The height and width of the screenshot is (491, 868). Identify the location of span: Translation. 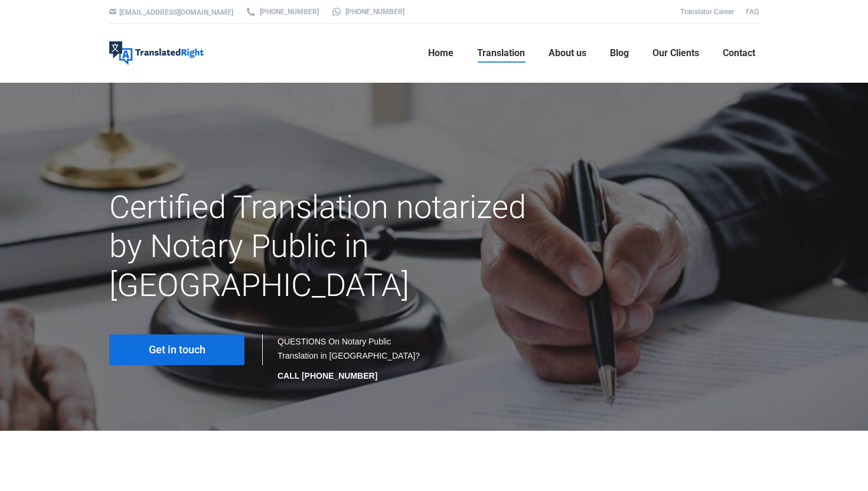
(500, 53).